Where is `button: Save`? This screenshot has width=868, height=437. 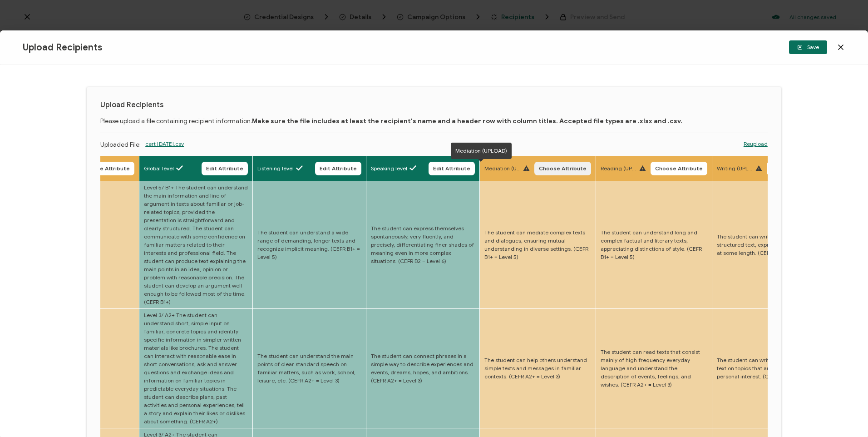 button: Save is located at coordinates (808, 47).